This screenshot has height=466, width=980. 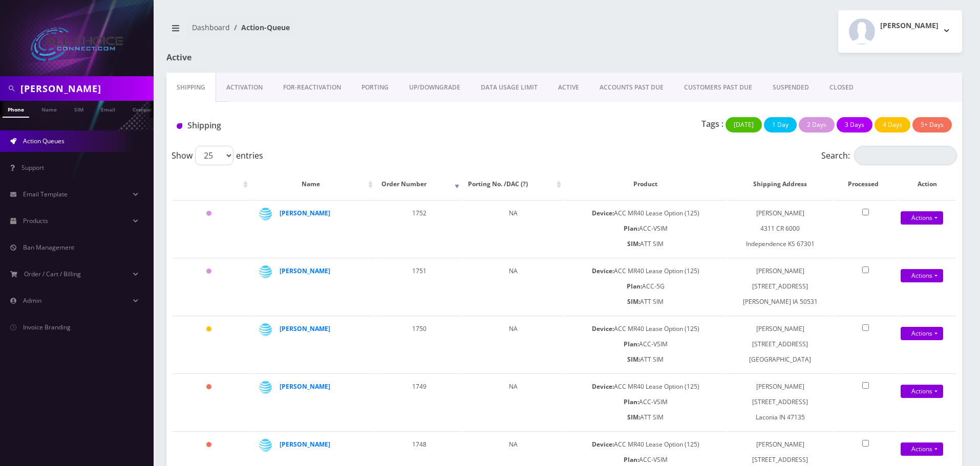 I want to click on a: Activation, so click(x=244, y=87).